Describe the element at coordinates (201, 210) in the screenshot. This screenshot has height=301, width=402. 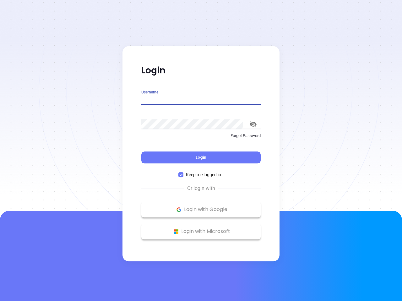
I see `p: Login with Google` at that location.